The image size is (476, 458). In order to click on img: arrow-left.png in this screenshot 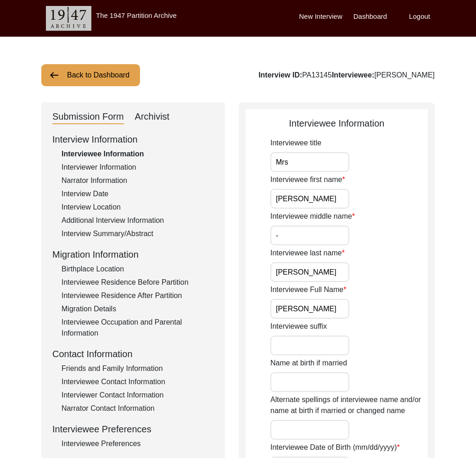, I will do `click(54, 75)`.